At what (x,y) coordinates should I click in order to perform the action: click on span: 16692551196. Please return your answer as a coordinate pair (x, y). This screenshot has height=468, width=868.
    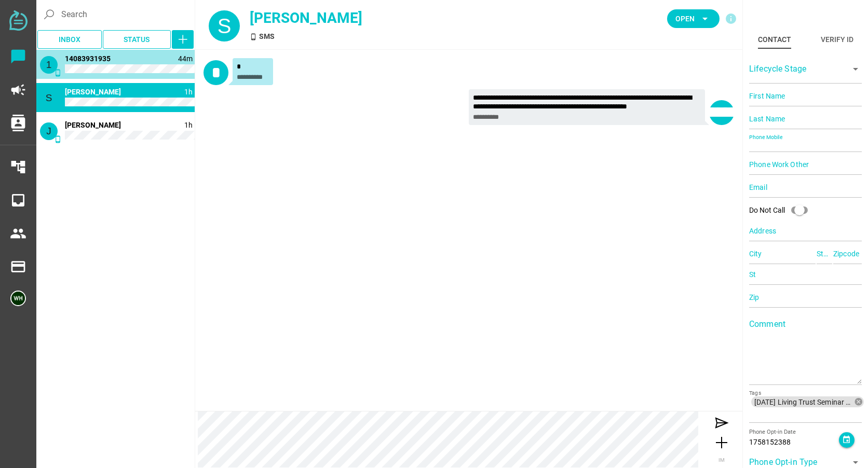
    Looking at the image, I should click on (93, 92).